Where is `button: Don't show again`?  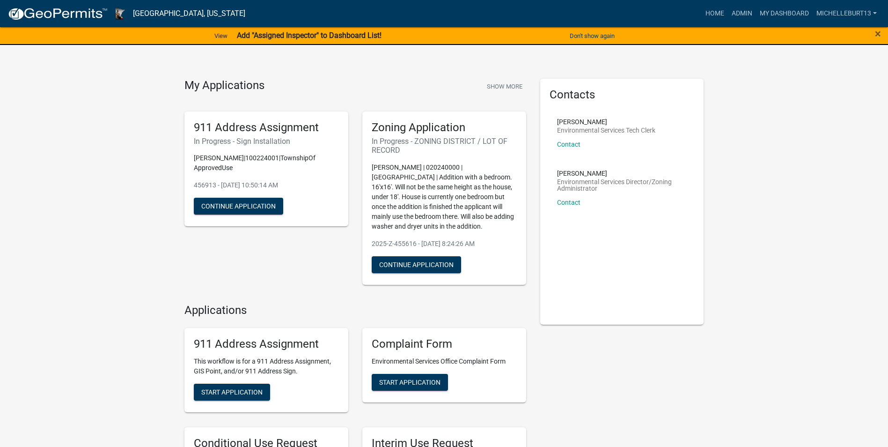
button: Don't show again is located at coordinates (592, 36).